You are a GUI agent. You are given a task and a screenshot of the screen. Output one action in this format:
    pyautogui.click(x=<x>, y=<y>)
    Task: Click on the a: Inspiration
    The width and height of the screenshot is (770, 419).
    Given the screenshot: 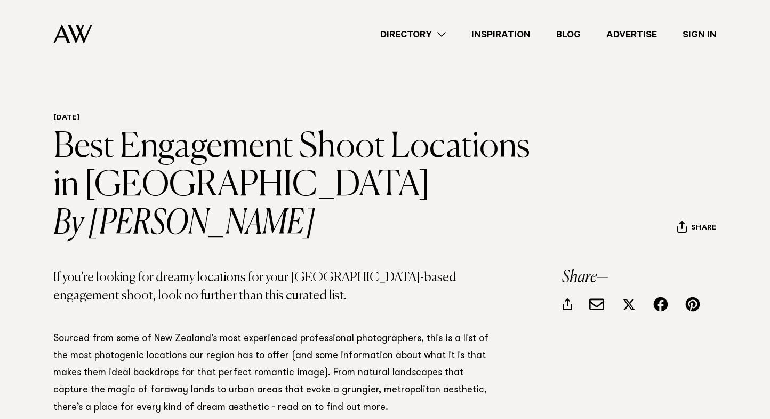 What is the action you would take?
    pyautogui.click(x=501, y=34)
    